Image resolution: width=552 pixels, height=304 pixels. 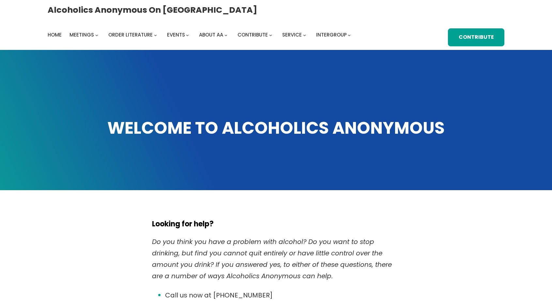 I want to click on h5: Looking for help?, so click(x=276, y=224).